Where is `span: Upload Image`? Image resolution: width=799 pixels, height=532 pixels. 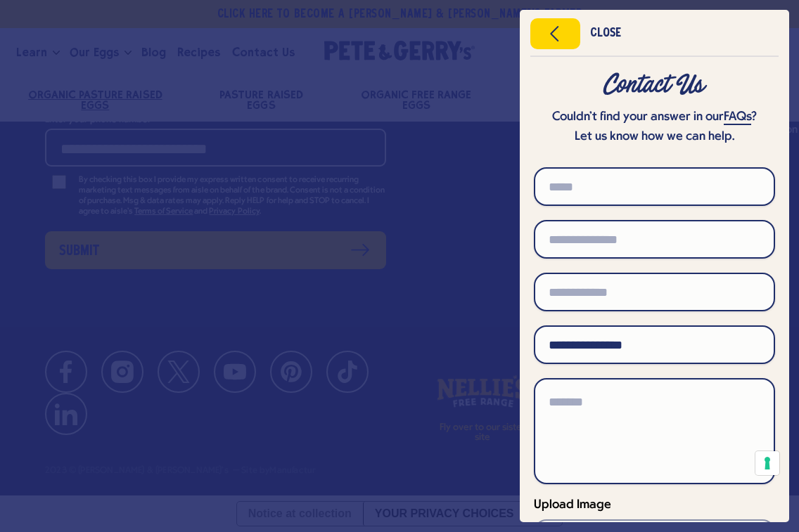 span: Upload Image is located at coordinates (573, 505).